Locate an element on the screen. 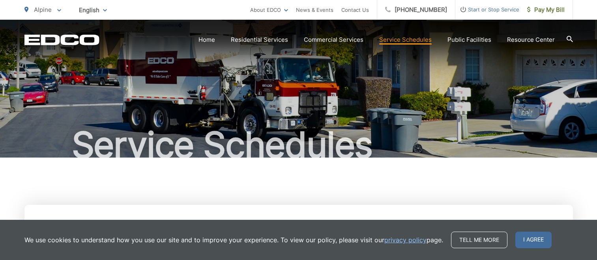 Image resolution: width=597 pixels, height=260 pixels. a: About EDCO is located at coordinates (269, 10).